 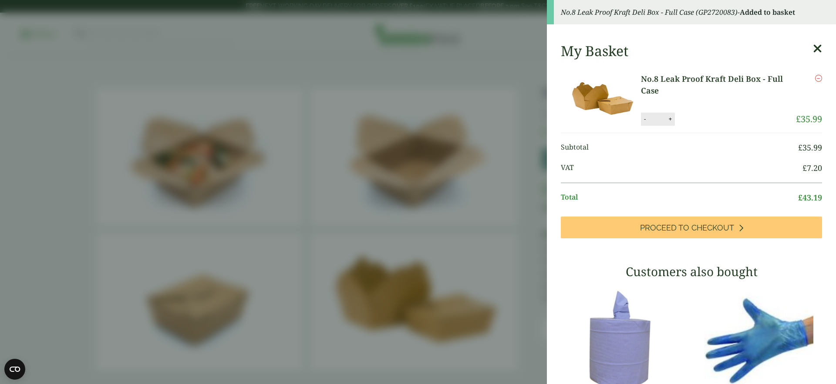 What do you see at coordinates (15, 370) in the screenshot?
I see `button: Open CMP widget` at bounding box center [15, 370].